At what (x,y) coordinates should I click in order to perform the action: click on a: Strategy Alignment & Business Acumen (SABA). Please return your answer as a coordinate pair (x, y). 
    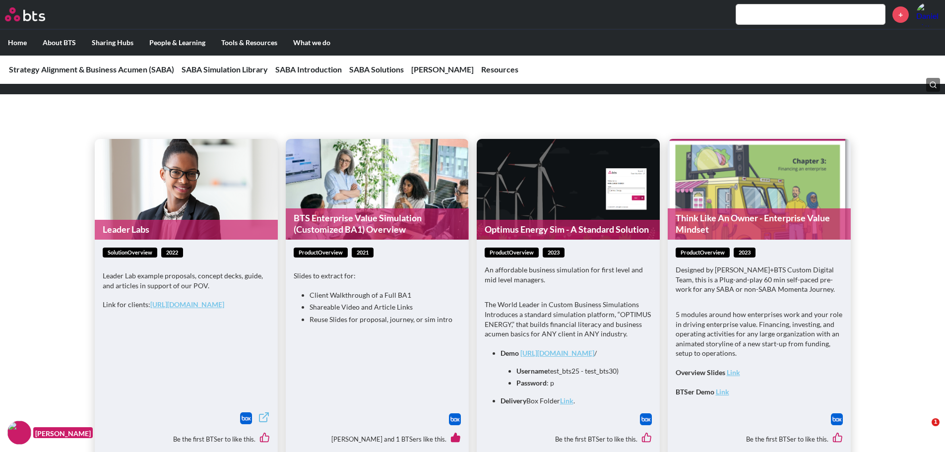
    Looking at the image, I should click on (91, 69).